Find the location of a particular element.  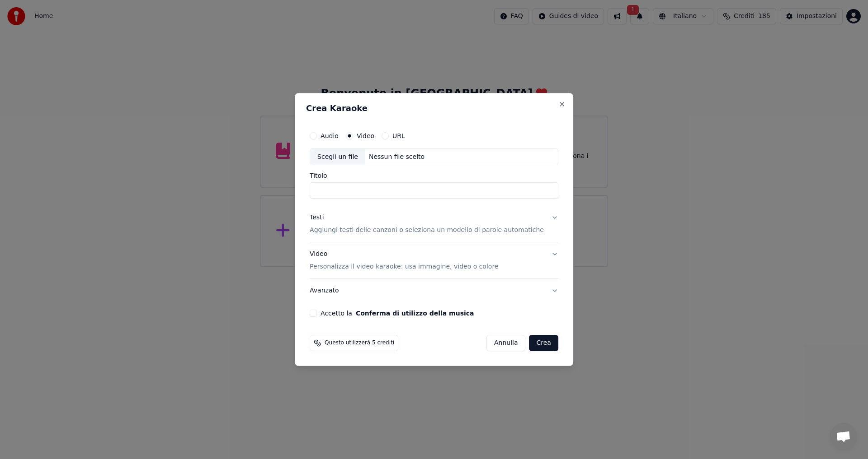

button: VideoPersonalizza il video karaoke: usa immagine, video o colore is located at coordinates (434, 261).